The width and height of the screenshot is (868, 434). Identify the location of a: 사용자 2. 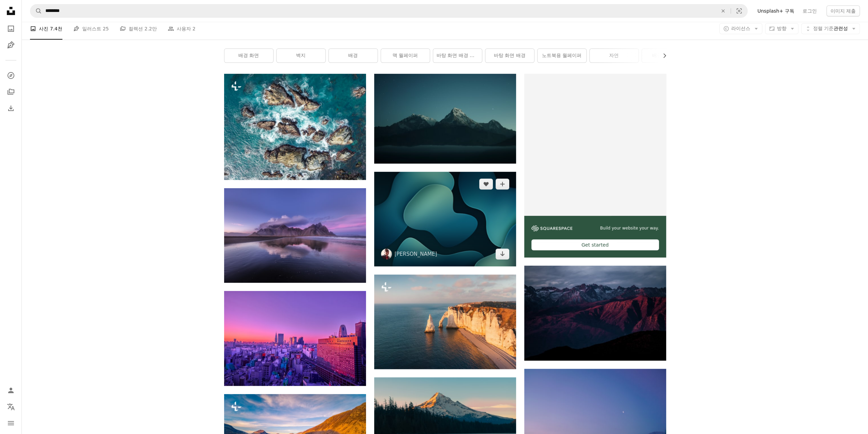
(182, 28).